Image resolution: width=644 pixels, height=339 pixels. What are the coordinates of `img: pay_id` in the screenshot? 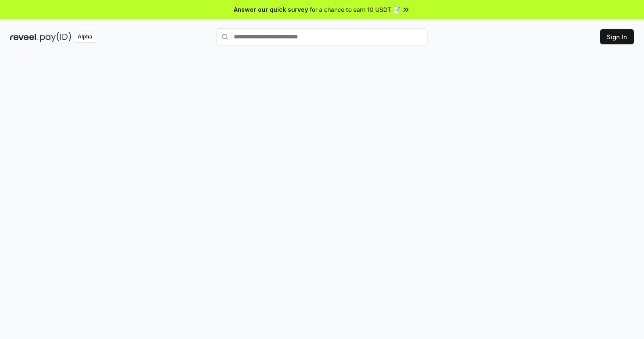 It's located at (56, 36).